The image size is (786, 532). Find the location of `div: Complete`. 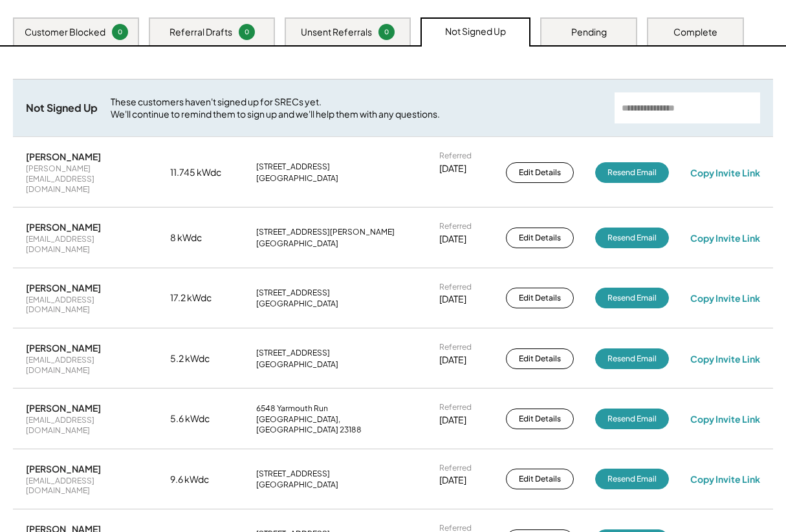

div: Complete is located at coordinates (695, 32).